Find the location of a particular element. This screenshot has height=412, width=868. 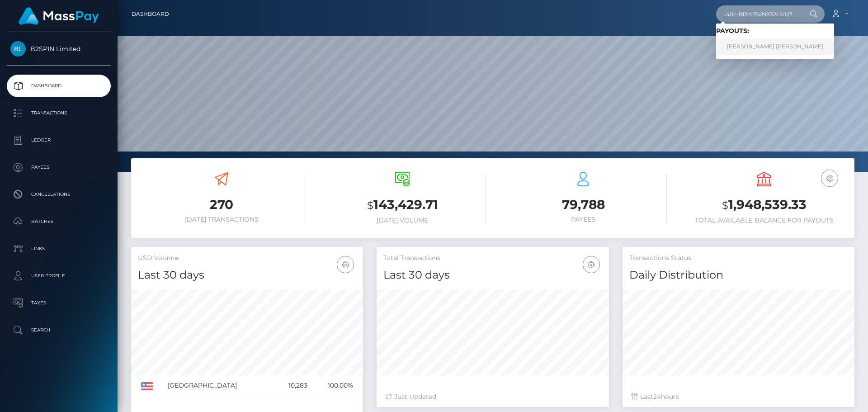

img: MassPay Logo is located at coordinates (59, 16).